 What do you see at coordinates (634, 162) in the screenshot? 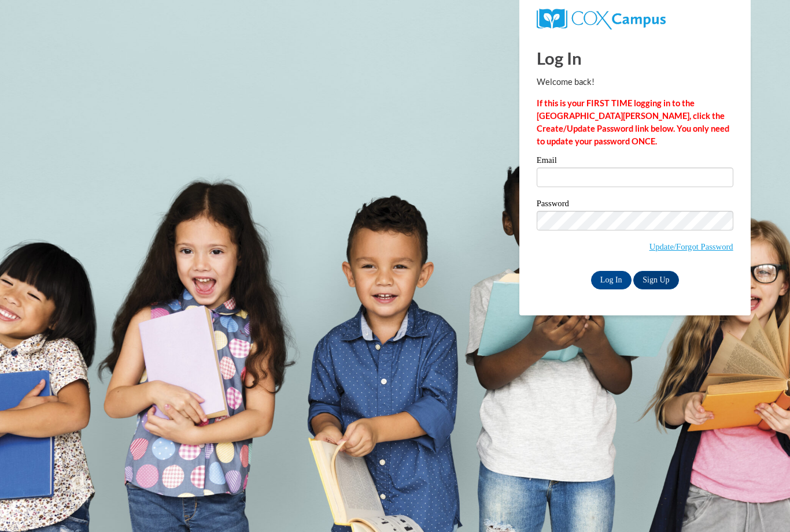
I see `label: Email` at bounding box center [634, 162].